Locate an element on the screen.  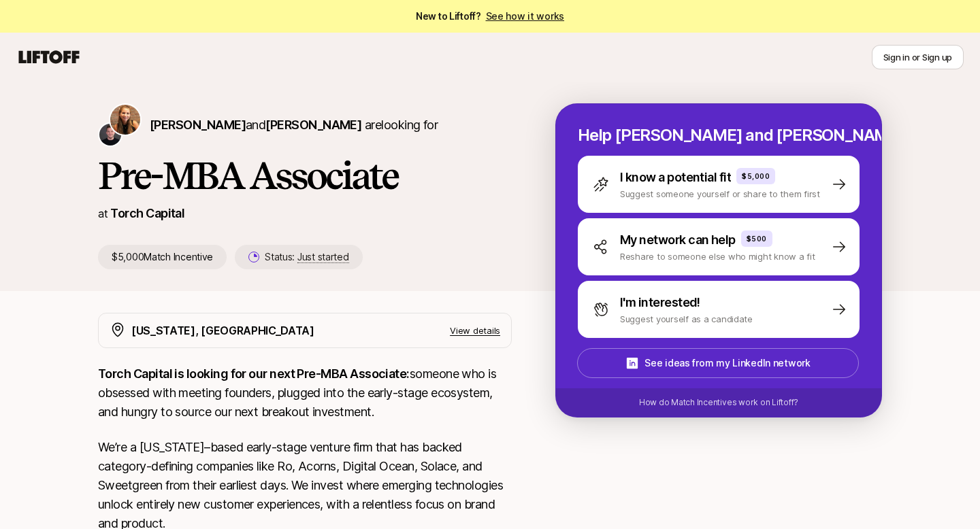
p: $500 is located at coordinates (757, 239).